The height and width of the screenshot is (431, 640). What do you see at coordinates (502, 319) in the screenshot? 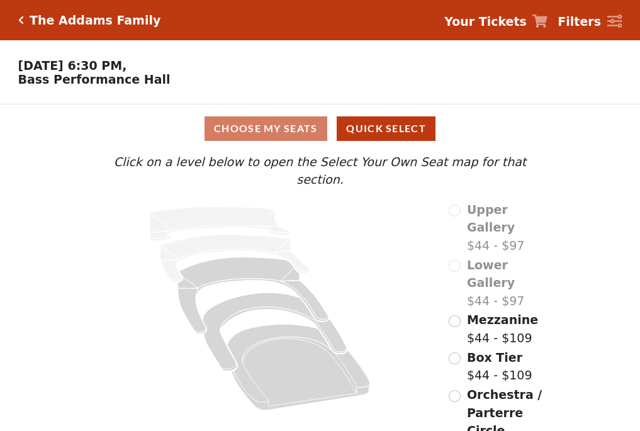
I see `span: Mezzanine` at bounding box center [502, 319].